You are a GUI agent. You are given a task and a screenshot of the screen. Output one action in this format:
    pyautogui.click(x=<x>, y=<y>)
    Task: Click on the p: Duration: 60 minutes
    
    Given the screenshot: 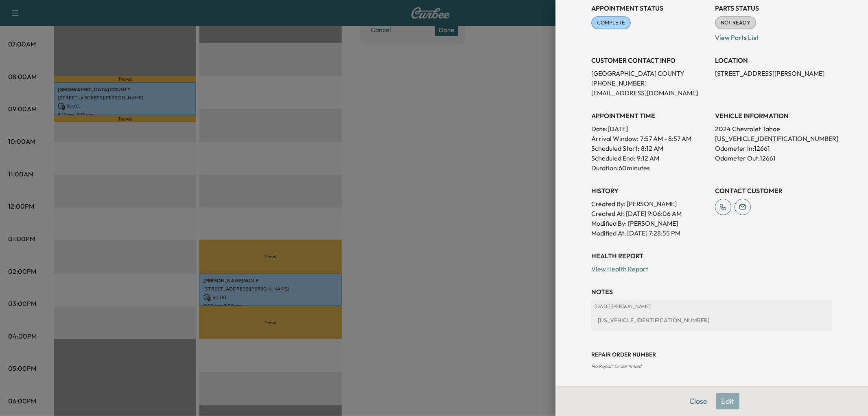 What is the action you would take?
    pyautogui.click(x=650, y=168)
    